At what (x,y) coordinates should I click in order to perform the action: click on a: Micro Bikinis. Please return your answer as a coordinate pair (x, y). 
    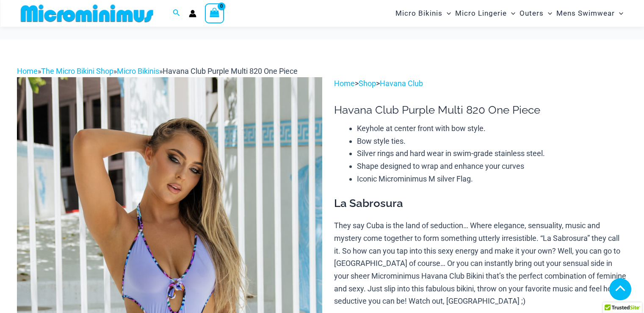
    Looking at the image, I should click on (138, 71).